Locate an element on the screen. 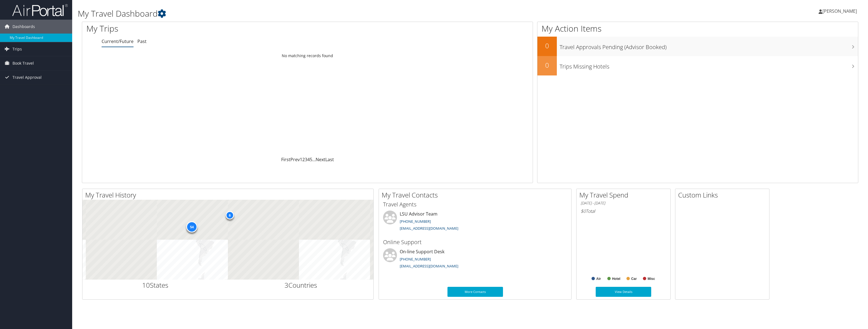 This screenshot has height=329, width=868. td: No matching records found is located at coordinates (307, 56).